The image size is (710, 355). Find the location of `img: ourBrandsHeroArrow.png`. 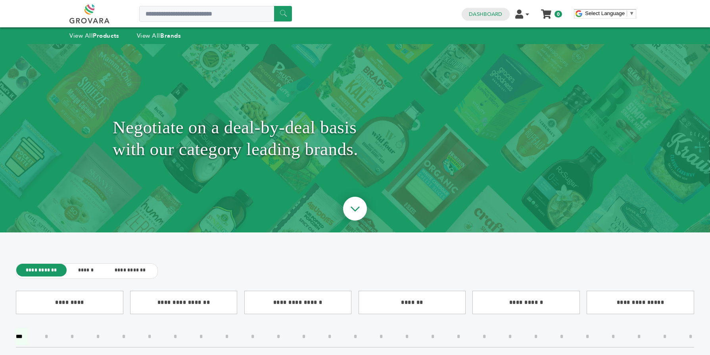

img: ourBrandsHeroArrow.png is located at coordinates (355, 210).